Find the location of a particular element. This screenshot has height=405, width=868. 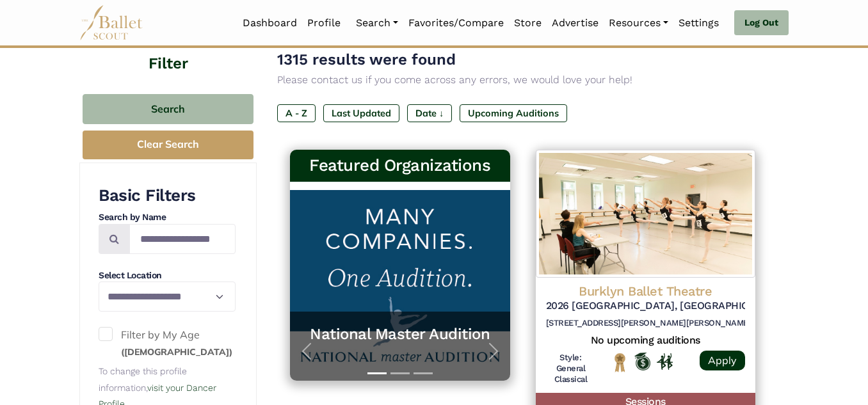

button: Slide 2 is located at coordinates (400, 373).